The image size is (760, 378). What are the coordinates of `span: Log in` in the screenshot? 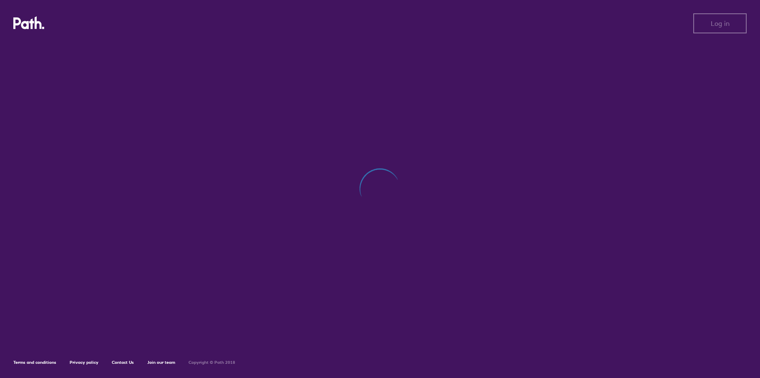 It's located at (720, 23).